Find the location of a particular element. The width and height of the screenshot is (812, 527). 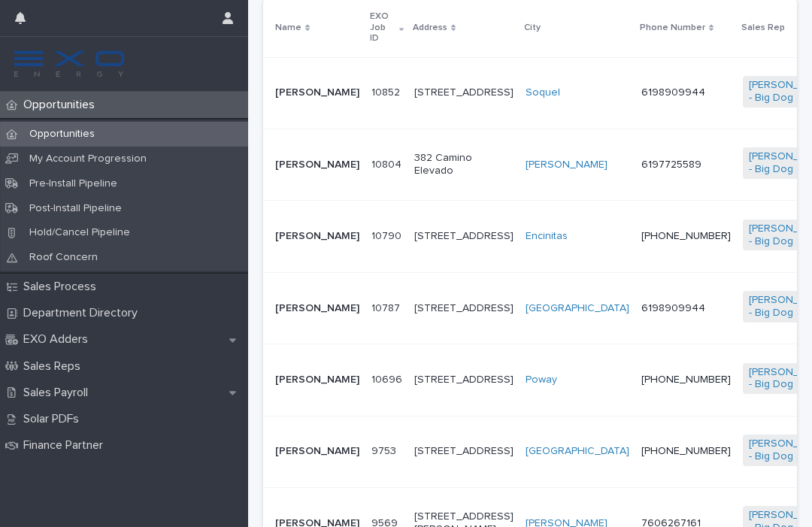

p: Finance Partner is located at coordinates (66, 445).